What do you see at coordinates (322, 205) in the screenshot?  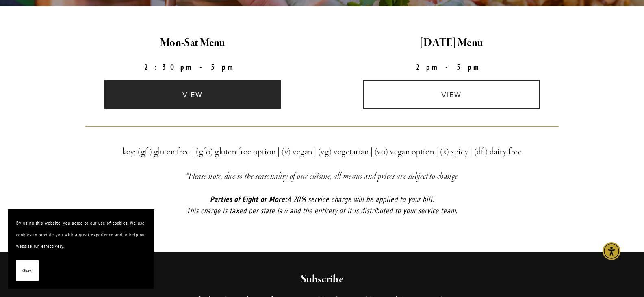 I see `em: A 20% service charge will be applied to your bill. This charge is taxed per state law and the ent...` at bounding box center [322, 205].